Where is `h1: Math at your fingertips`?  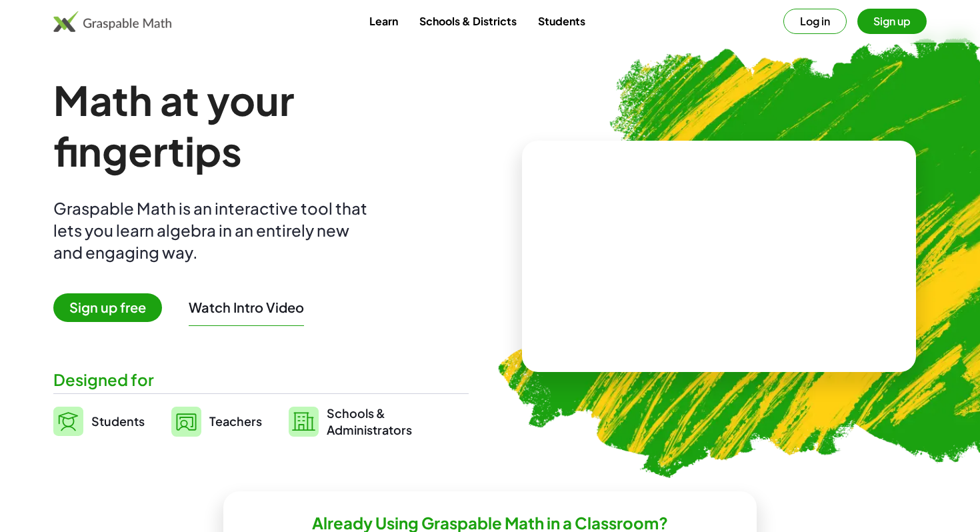
h1: Math at your fingertips is located at coordinates (261, 125).